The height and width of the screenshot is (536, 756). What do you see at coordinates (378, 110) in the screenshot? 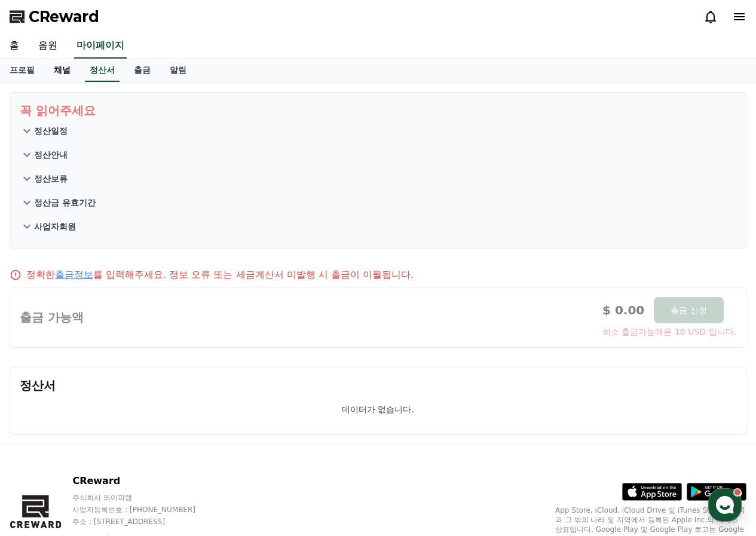
I see `p: 꼭 읽어주세요` at bounding box center [378, 110].